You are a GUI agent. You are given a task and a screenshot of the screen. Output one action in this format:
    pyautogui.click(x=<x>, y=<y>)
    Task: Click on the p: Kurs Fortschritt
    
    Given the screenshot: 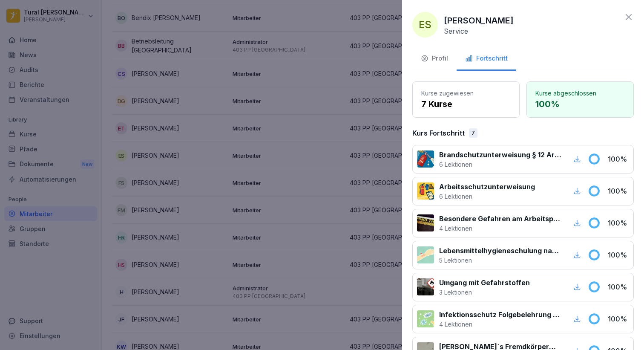 What is the action you would take?
    pyautogui.click(x=438, y=133)
    